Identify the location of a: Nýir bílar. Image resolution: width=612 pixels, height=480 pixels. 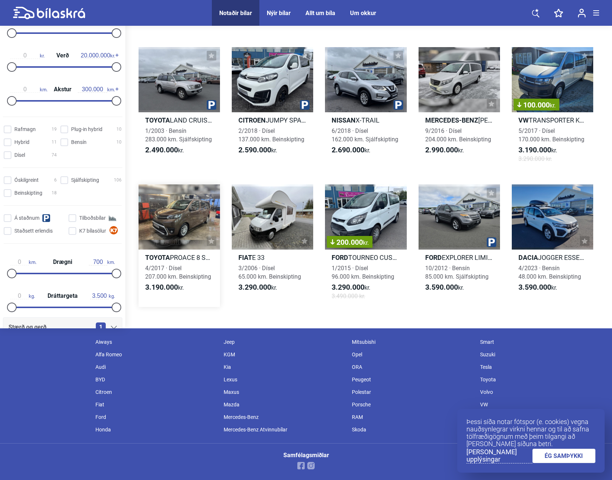
(279, 13).